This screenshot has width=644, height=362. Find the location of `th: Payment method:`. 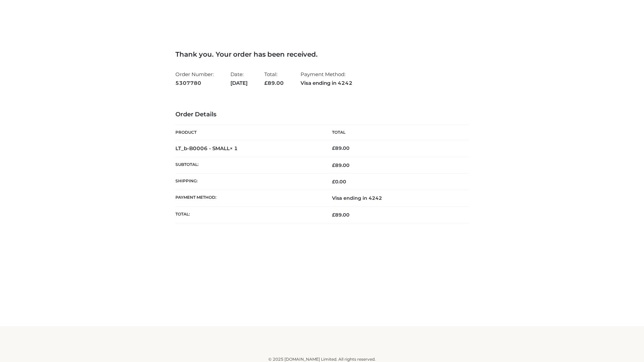

th: Payment method: is located at coordinates (248, 198).